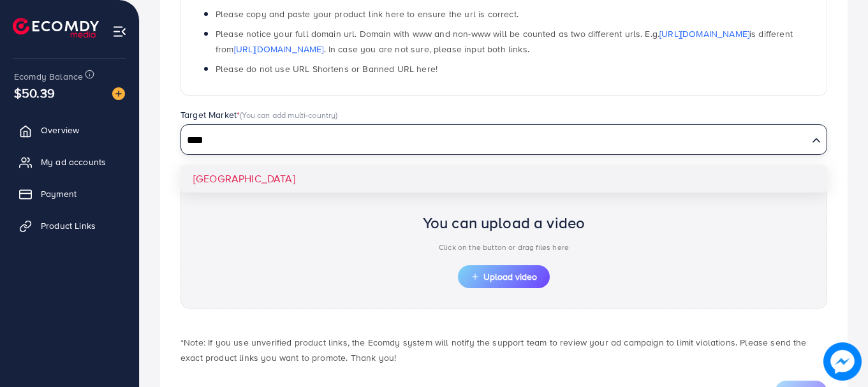 The image size is (868, 387). What do you see at coordinates (73, 162) in the screenshot?
I see `span: My ad accounts` at bounding box center [73, 162].